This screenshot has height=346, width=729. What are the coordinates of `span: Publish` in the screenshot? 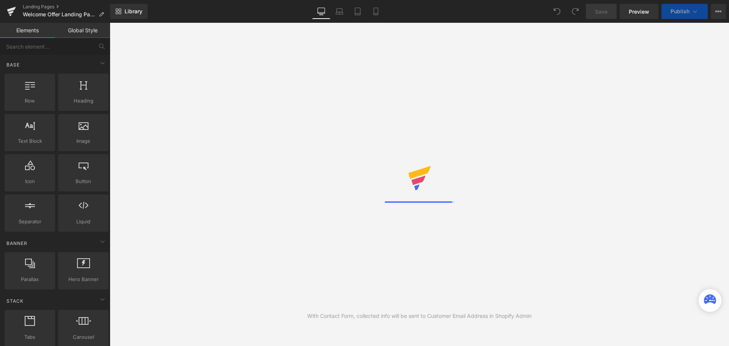 It's located at (680, 11).